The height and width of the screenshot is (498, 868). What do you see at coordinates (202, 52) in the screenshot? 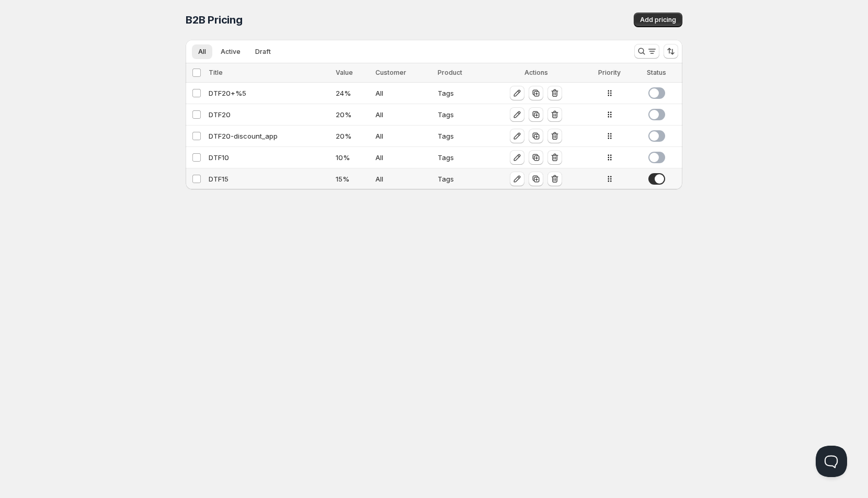
I see `span: All` at bounding box center [202, 52].